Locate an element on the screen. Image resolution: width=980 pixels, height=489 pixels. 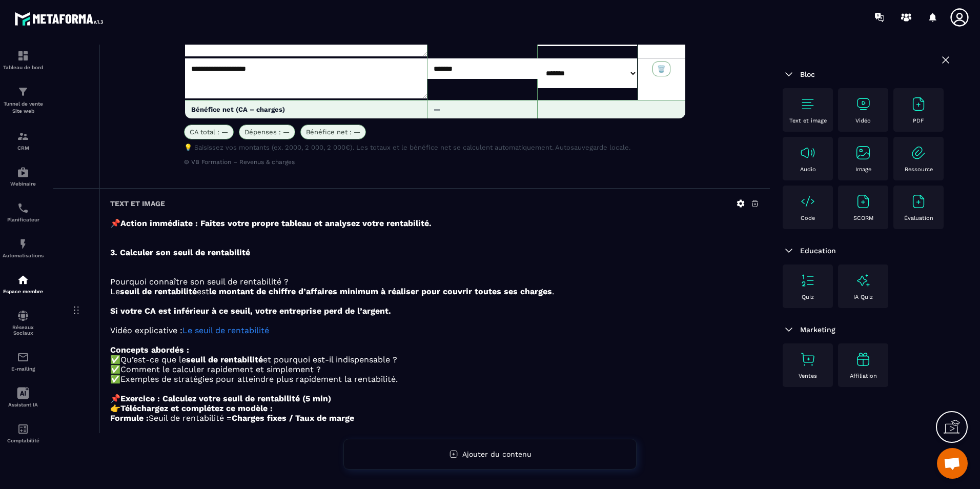
p: Code is located at coordinates (808, 218).